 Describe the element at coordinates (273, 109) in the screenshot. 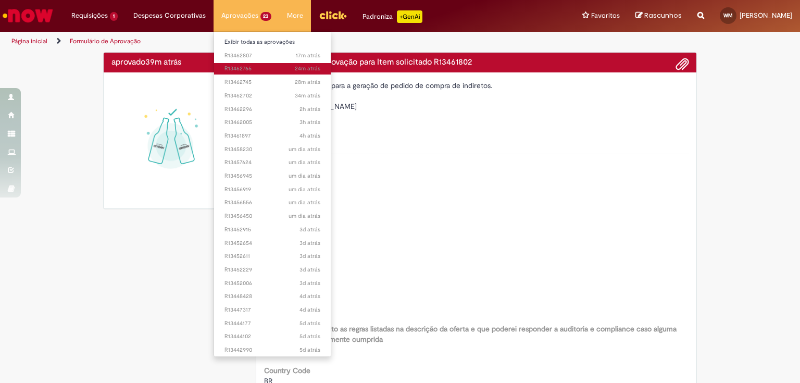

I see `a: Aberto R13462296 :` at that location.